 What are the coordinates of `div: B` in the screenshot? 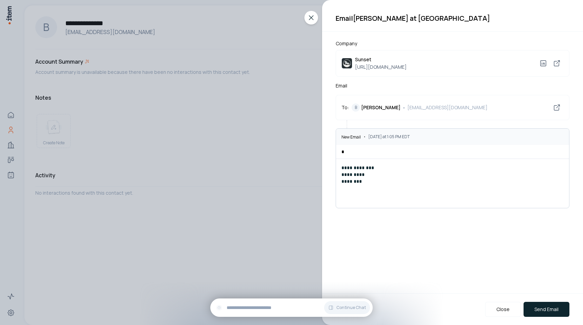 It's located at (356, 107).